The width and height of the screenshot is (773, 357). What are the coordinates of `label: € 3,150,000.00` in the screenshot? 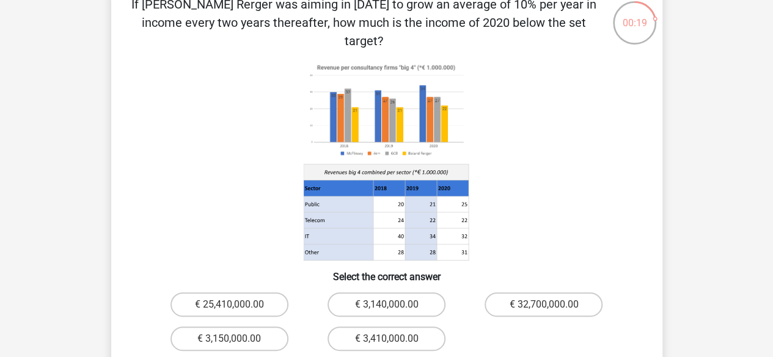 It's located at (229, 339).